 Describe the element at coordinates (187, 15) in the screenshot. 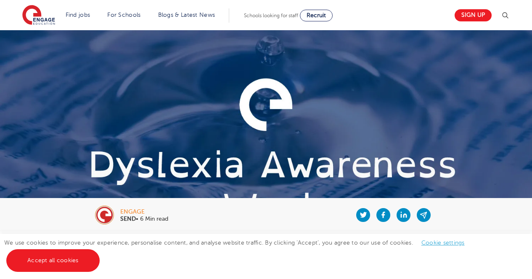

I see `a: Blogs & Latest News` at that location.